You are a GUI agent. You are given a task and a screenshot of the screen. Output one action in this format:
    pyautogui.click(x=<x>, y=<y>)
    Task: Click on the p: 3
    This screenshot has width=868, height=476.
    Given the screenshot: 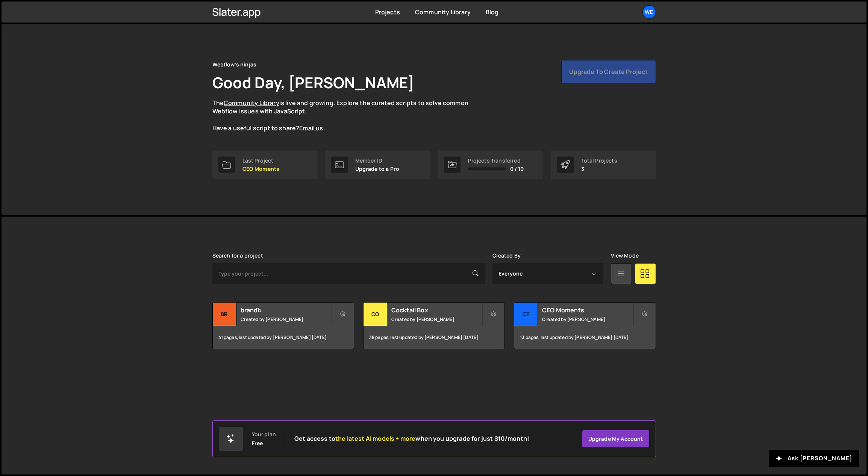 What is the action you would take?
    pyautogui.click(x=599, y=169)
    